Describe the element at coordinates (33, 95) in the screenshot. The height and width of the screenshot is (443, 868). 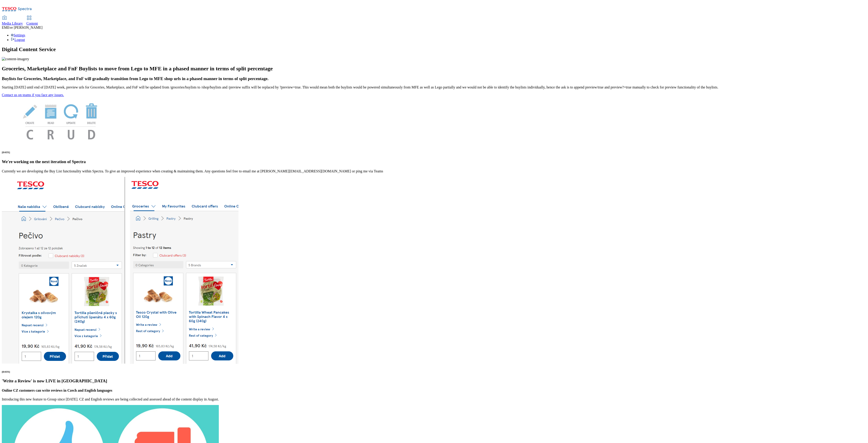
I see `a: Contact us on teams if you face any issues.` at that location.